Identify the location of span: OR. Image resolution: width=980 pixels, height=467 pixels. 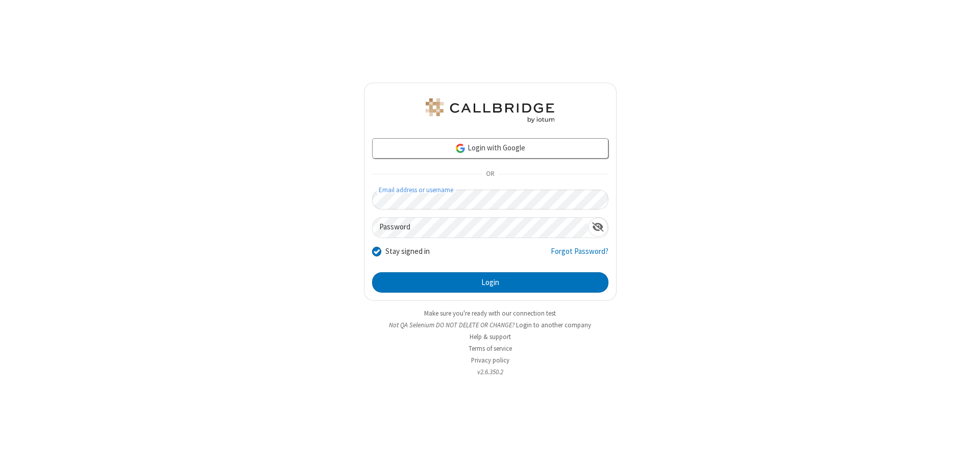
(490, 175).